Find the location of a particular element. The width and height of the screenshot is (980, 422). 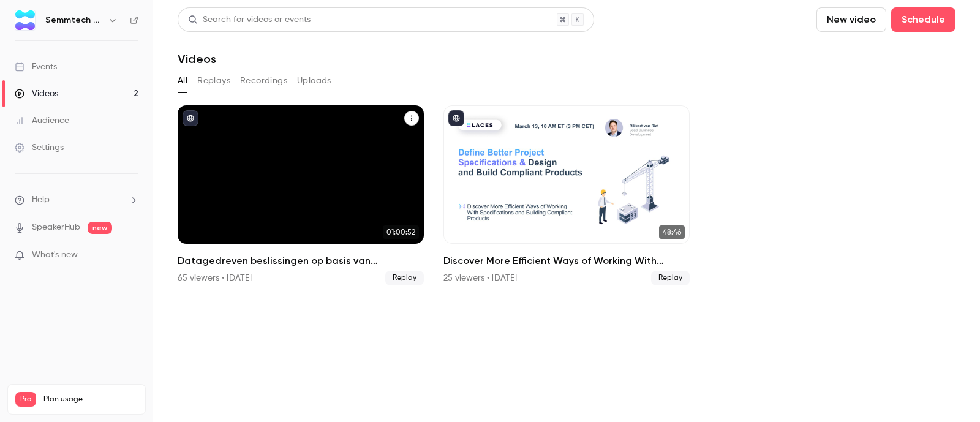

span: Plan usage is located at coordinates (90, 400).